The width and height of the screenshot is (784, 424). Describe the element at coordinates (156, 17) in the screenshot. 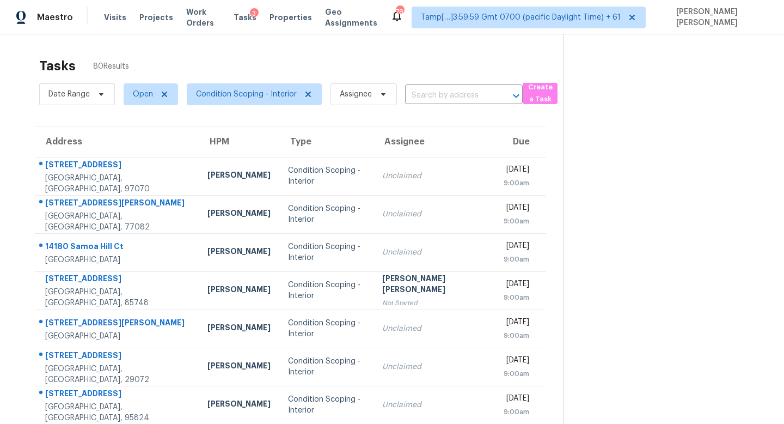

I see `span: Projects` at that location.